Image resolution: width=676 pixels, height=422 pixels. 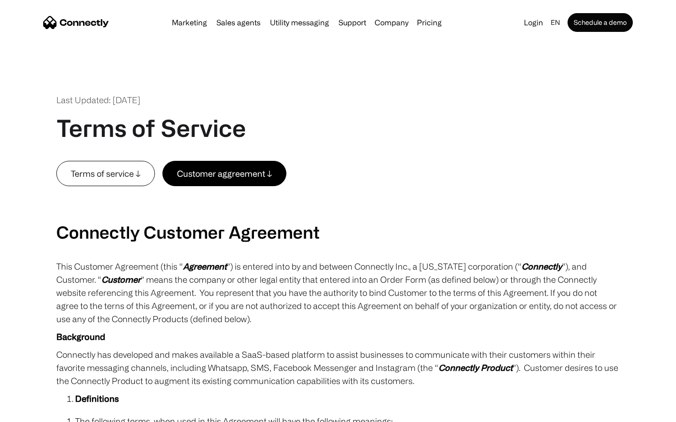 What do you see at coordinates (338, 368) in the screenshot?
I see `p: Connectly has developed and makes available a SaaS-based platform to assist businesses to communi...` at bounding box center [338, 368].